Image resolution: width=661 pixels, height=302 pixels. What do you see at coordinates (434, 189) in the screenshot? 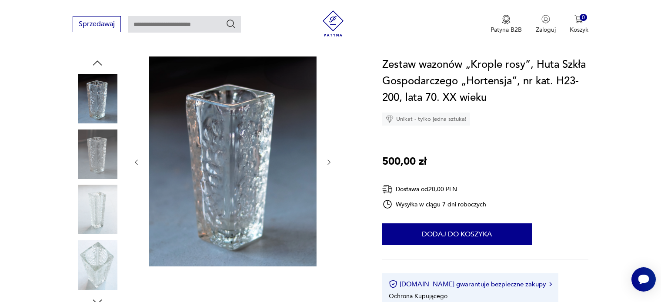
I see `div: Dostawa od 20,00 PLN` at bounding box center [434, 189].